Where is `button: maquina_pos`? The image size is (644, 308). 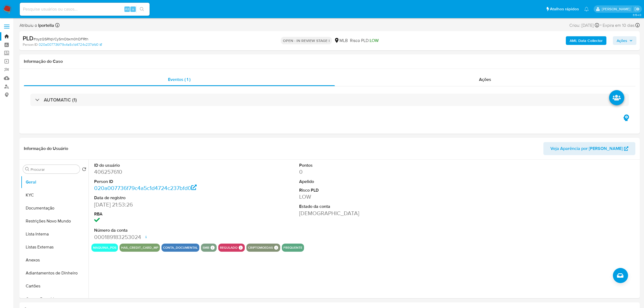 button: maquina_pos is located at coordinates (105, 247).